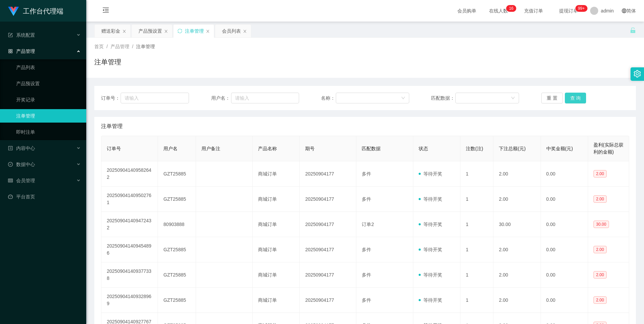 This screenshot has width=644, height=324. What do you see at coordinates (608, 148) in the screenshot?
I see `span: 盈利(实际总获利的金额)` at bounding box center [608, 148].